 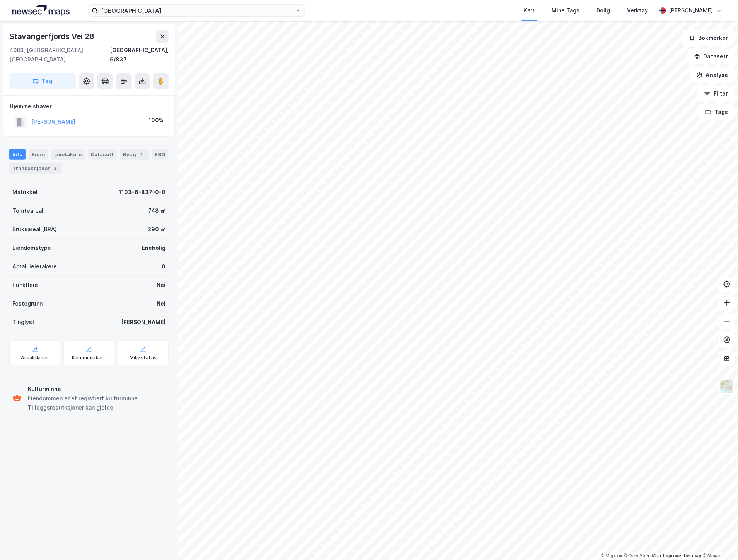 I want to click on div: Tinglyst, so click(x=23, y=322).